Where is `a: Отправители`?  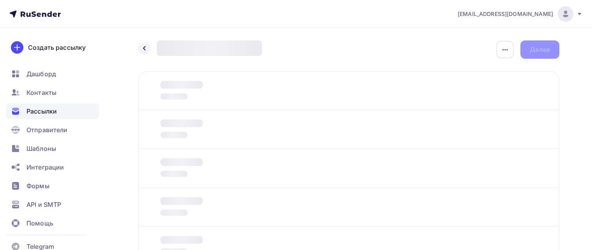 a: Отправители is located at coordinates (53, 130).